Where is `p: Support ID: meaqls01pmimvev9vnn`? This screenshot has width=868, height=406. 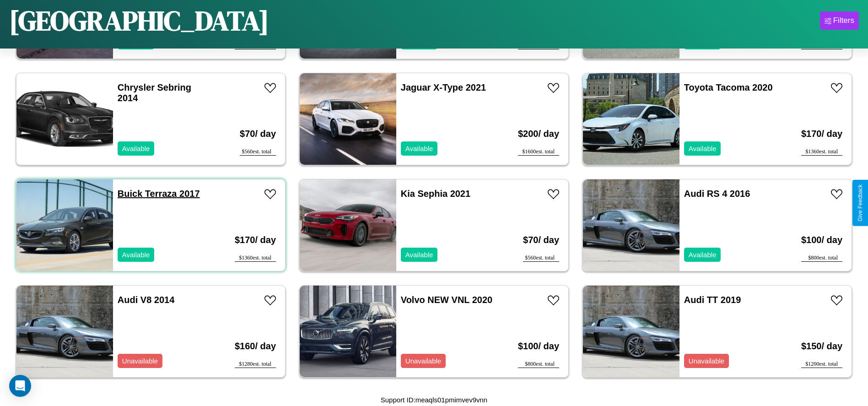 p: Support ID: meaqls01pmimvev9vnn is located at coordinates (433, 400).